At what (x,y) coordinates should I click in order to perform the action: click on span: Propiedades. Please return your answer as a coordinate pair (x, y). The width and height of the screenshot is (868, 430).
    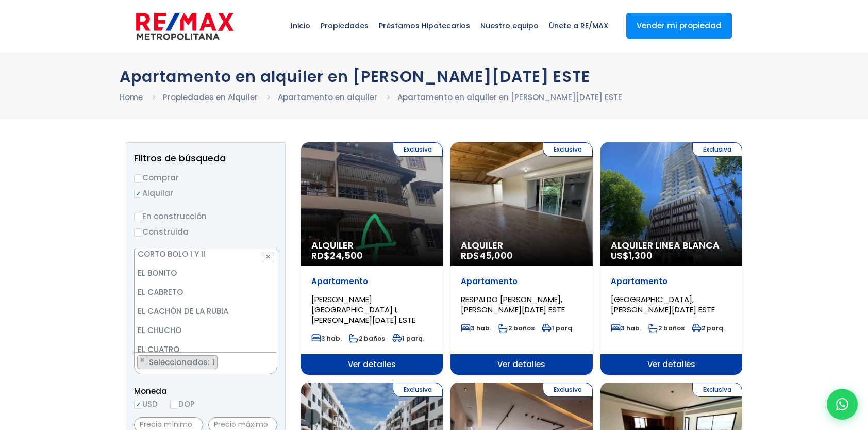
    Looking at the image, I should click on (344, 26).